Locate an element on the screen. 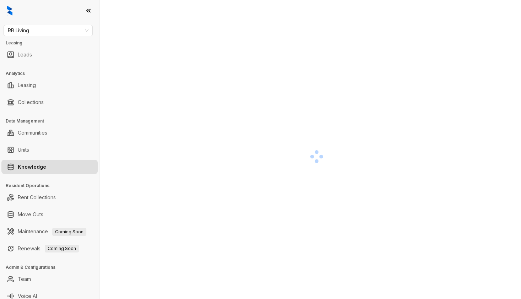 Image resolution: width=521 pixels, height=299 pixels. h3: Leasing is located at coordinates (52, 43).